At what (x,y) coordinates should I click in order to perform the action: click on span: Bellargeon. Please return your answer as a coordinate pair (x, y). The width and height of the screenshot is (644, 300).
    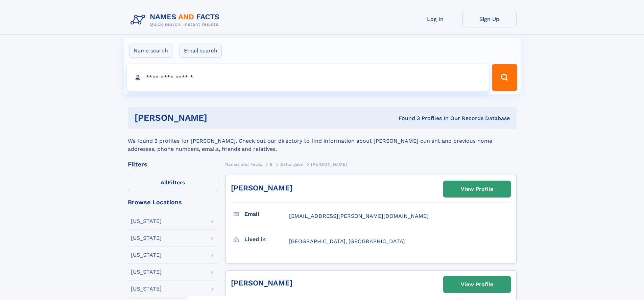
    Looking at the image, I should click on (292, 164).